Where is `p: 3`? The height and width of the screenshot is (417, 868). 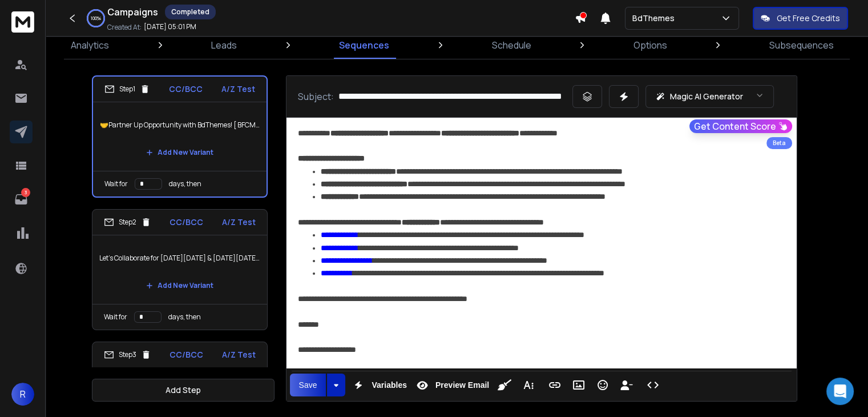 p: 3 is located at coordinates (26, 193).